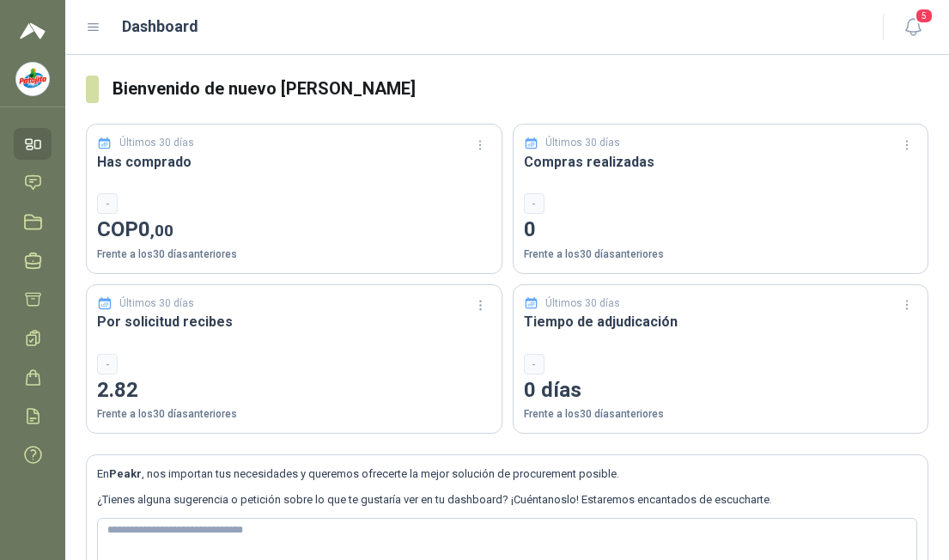 The image size is (949, 560). I want to click on h3: Tiempo de adjudicación, so click(720, 321).